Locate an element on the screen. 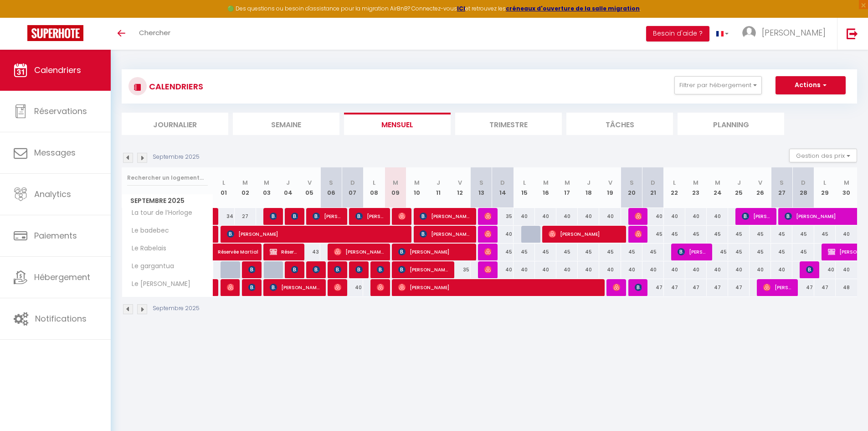 The width and height of the screenshot is (868, 431). abbr: V is located at coordinates (760, 182).